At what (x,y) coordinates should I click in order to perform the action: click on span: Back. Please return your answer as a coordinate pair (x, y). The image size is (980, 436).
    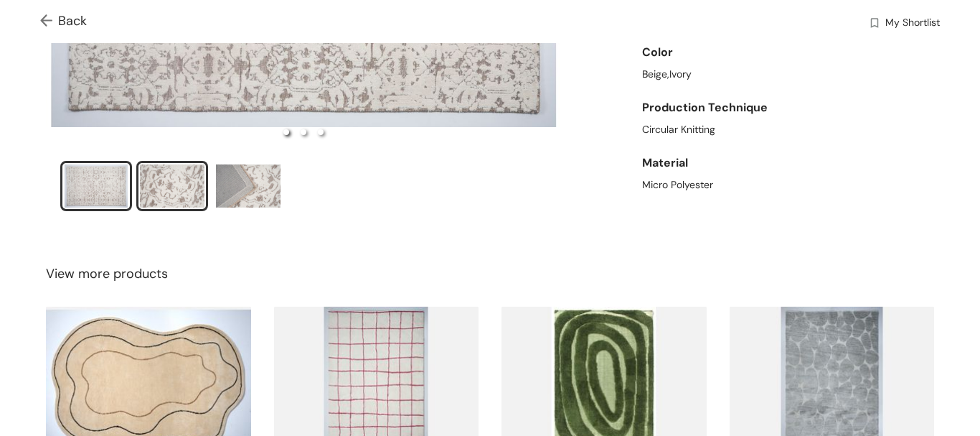
    Looking at the image, I should click on (63, 21).